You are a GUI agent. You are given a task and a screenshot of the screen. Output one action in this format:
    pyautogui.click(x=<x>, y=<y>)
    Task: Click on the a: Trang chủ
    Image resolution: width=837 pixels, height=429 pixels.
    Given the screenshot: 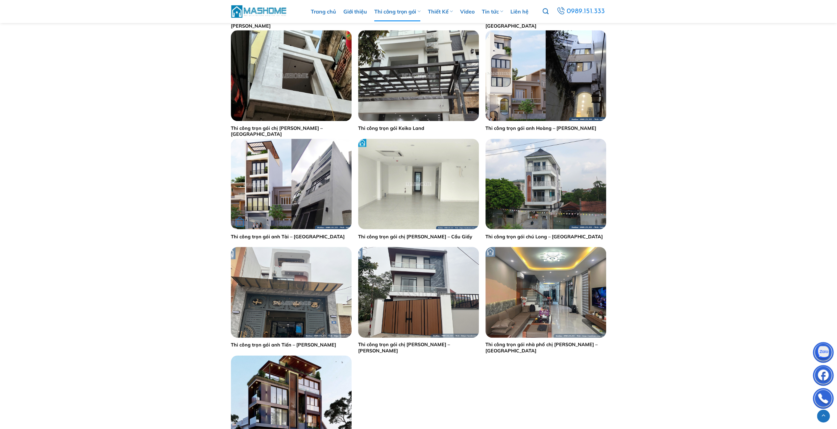 What is the action you would take?
    pyautogui.click(x=323, y=12)
    